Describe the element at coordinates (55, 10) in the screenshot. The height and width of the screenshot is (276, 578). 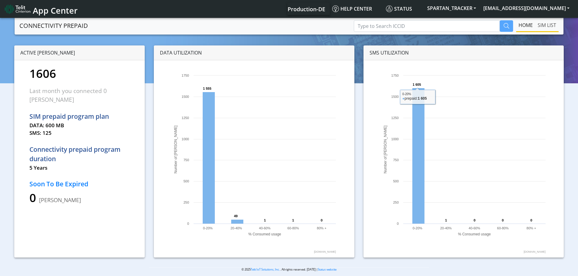
I see `span: App Center` at that location.